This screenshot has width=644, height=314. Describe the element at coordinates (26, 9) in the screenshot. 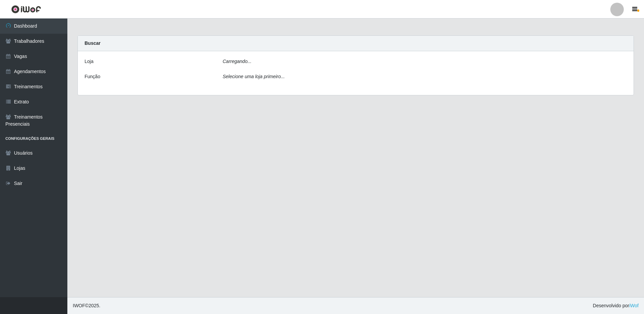

I see `img: CoreUI Logo` at that location.